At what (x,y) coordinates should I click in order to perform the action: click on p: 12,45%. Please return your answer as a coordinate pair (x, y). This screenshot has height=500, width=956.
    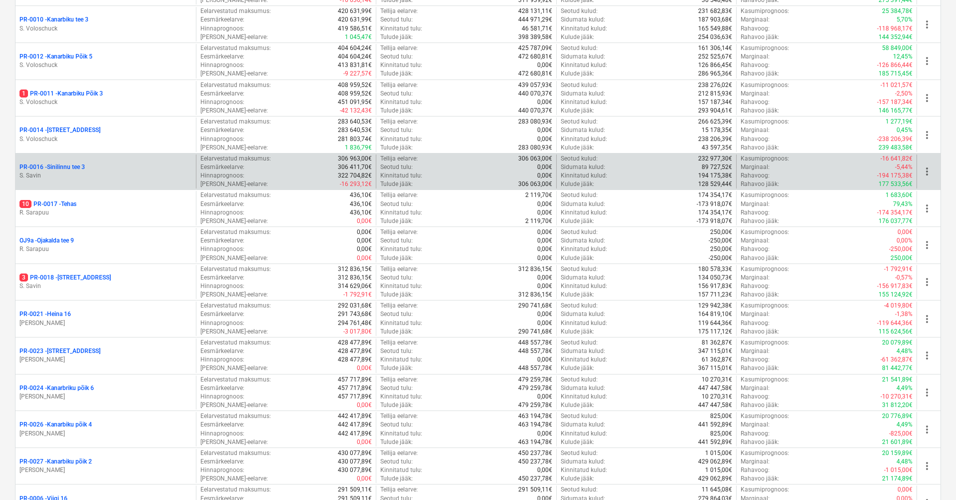
    Looking at the image, I should click on (902, 56).